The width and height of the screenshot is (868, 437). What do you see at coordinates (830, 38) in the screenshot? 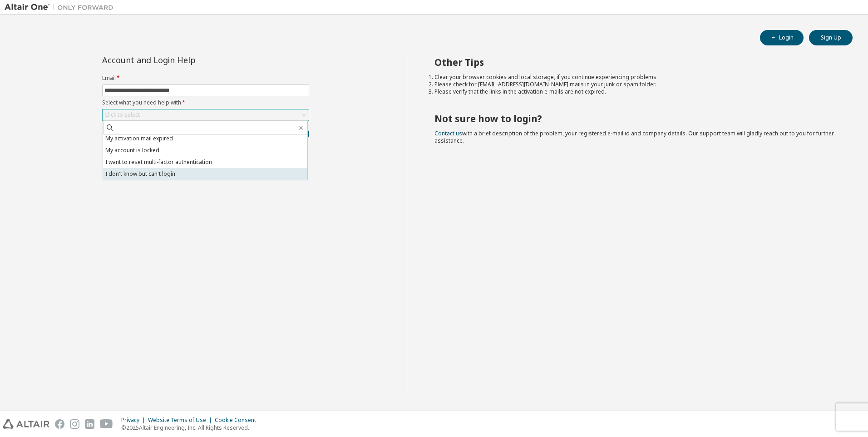
I see `button: Sign Up` at bounding box center [830, 38].